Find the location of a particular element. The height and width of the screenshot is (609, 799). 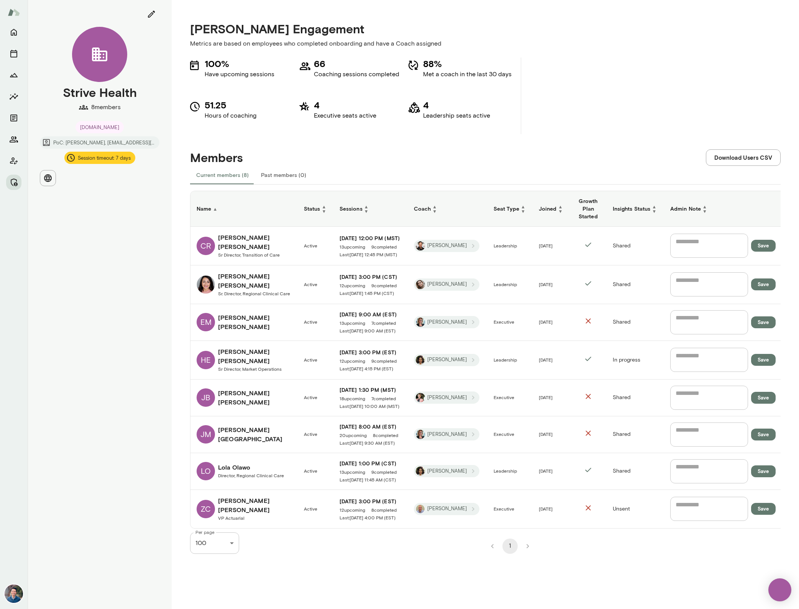

p: Metrics are based on employees who completed onboarding and have a Coach assigned is located at coordinates (485, 44).